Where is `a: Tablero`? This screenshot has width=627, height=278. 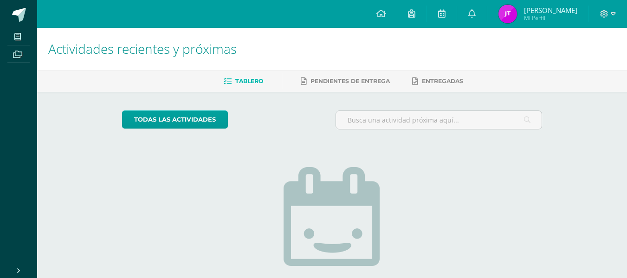
a: Tablero is located at coordinates (243, 81).